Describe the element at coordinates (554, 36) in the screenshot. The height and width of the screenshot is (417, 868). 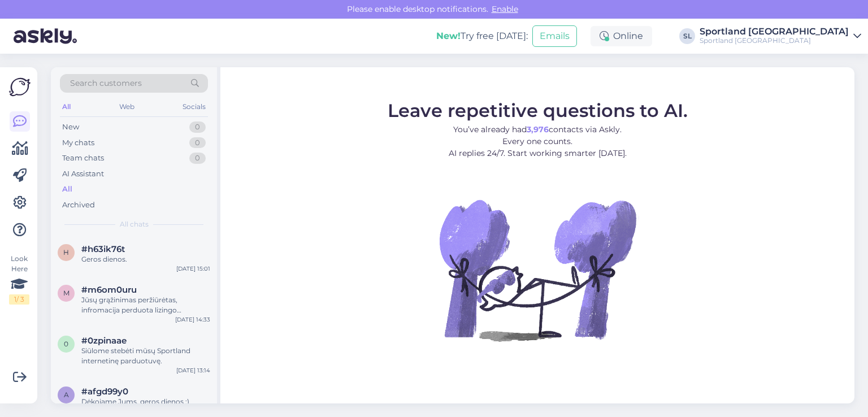
I see `button: Emails` at that location.